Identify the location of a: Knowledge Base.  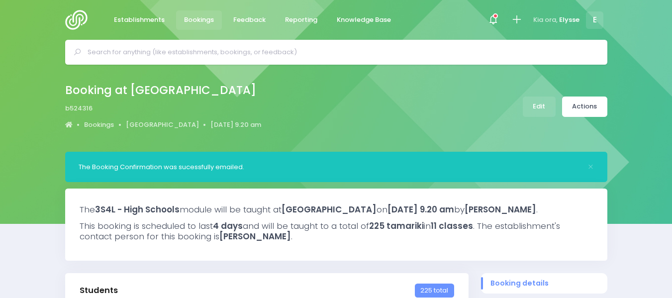
(364, 20).